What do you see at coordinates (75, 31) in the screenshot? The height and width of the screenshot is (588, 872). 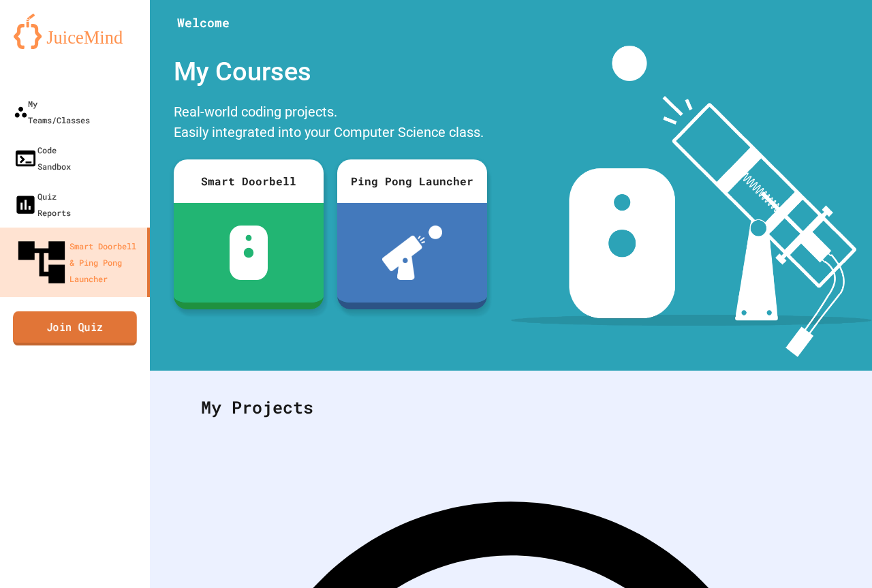 I see `img: logo-orange.svg` at bounding box center [75, 31].